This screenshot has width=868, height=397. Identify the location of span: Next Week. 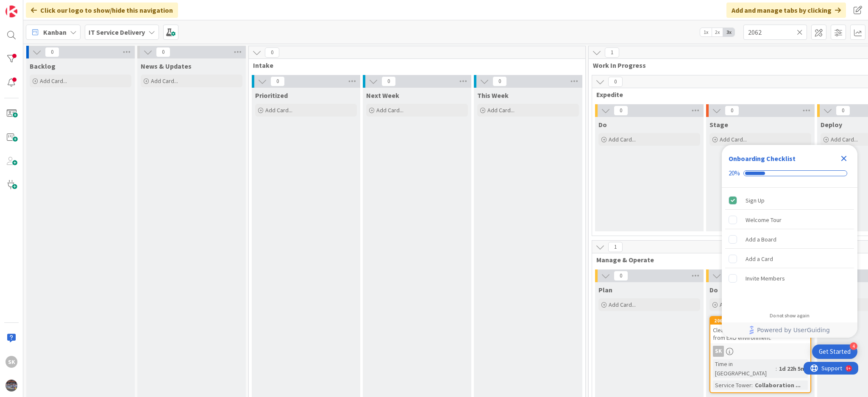
(383, 96).